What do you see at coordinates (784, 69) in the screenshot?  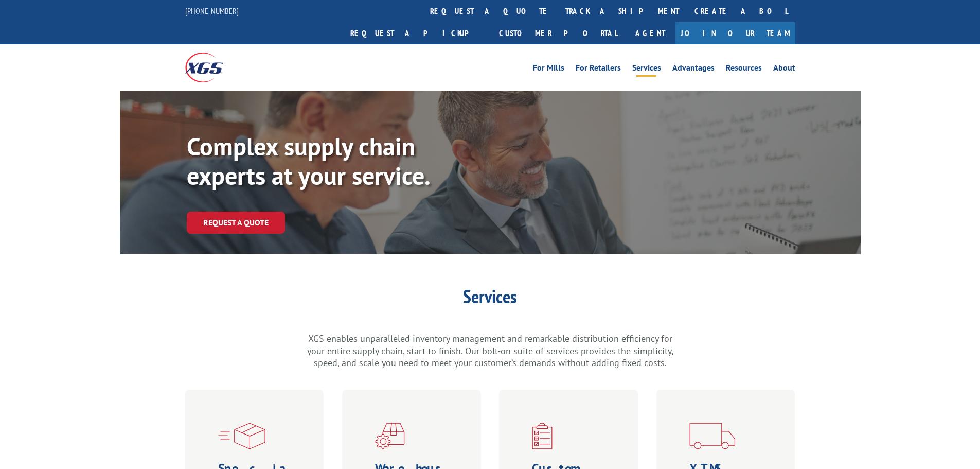 I see `a: About` at bounding box center [784, 69].